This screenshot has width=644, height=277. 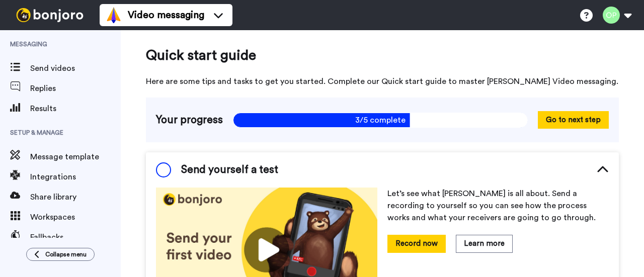 I want to click on span: Quick start guide, so click(x=382, y=56).